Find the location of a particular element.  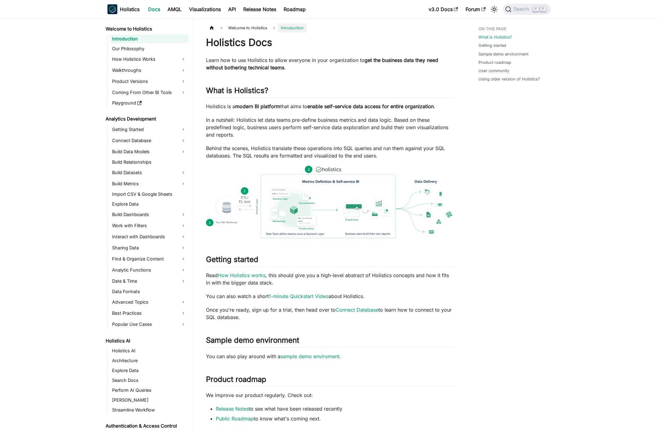

a: Analytics Development is located at coordinates (146, 119).